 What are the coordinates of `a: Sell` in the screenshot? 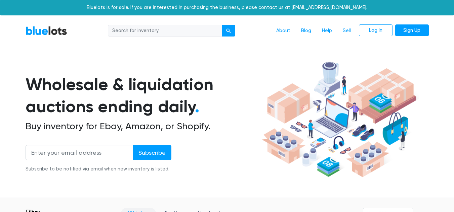 It's located at (346, 31).